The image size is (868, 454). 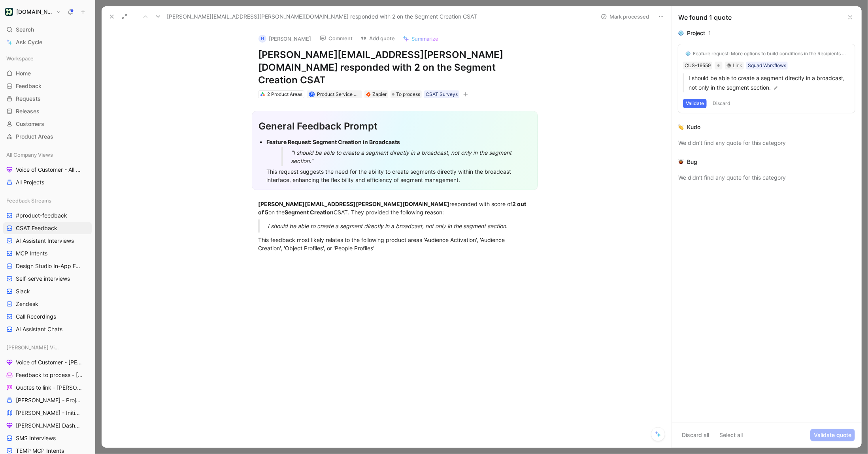 What do you see at coordinates (44, 241) in the screenshot?
I see `span: AI Assistant Interviews` at bounding box center [44, 241].